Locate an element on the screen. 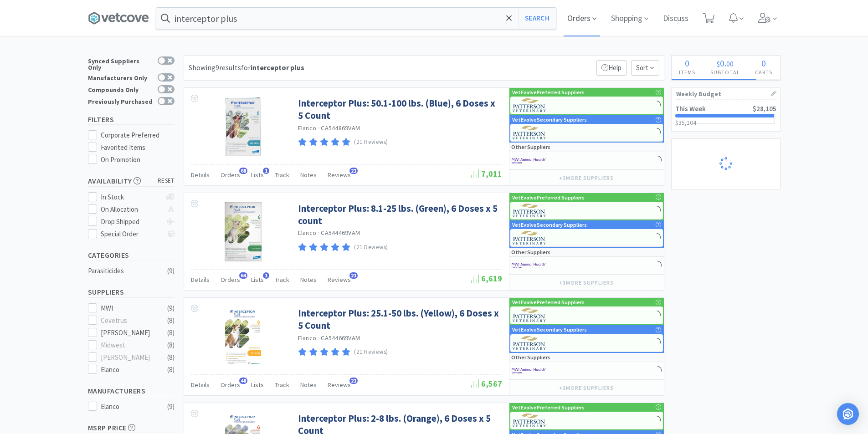 The width and height of the screenshot is (868, 434). span: CA544669VAM is located at coordinates (341, 338).